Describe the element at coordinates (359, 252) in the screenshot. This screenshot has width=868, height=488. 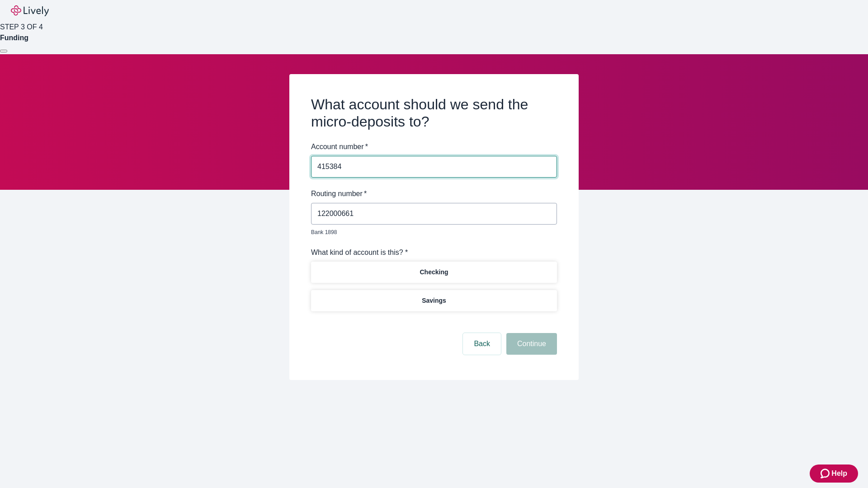
I see `label: What kind of account is this? *` at that location.